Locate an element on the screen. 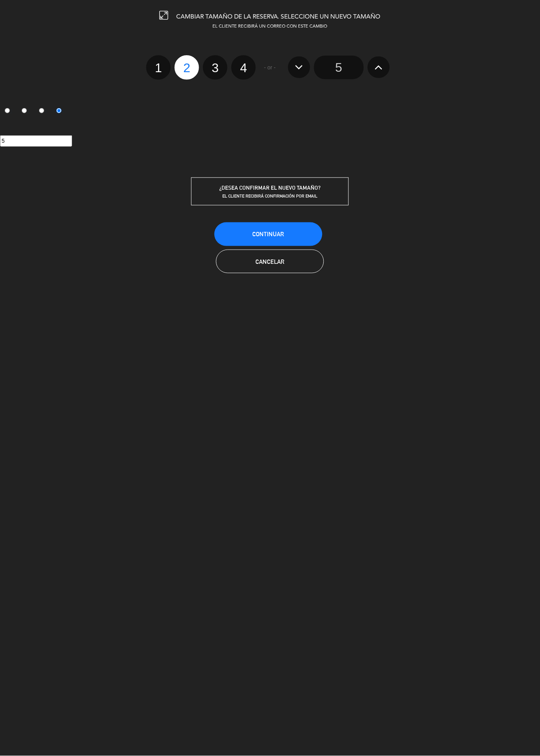  button: Cancelar is located at coordinates (270, 261).